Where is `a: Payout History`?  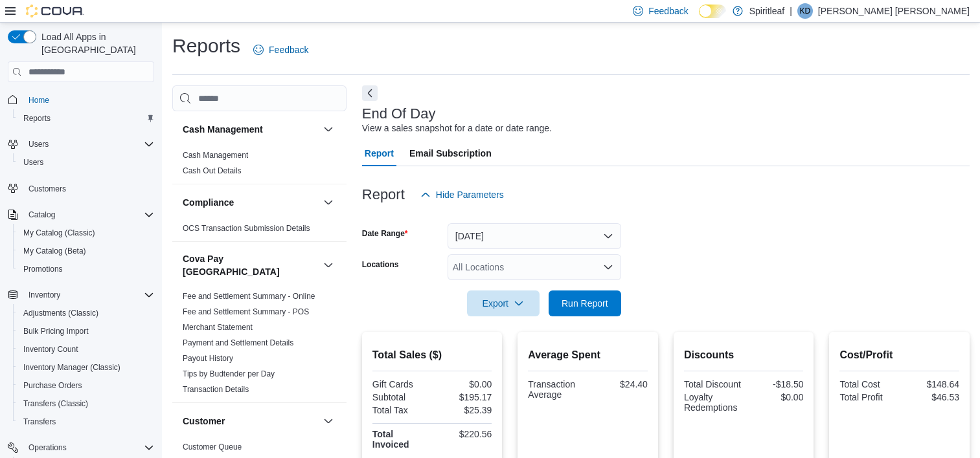 a: Payout History is located at coordinates (208, 358).